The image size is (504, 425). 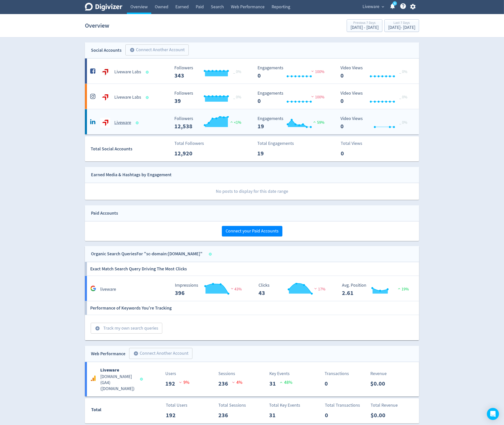 What do you see at coordinates (211, 254) in the screenshot?
I see `span: Data last synced: 28 Sep 2025, 8:02pm (AEST)` at bounding box center [211, 254].